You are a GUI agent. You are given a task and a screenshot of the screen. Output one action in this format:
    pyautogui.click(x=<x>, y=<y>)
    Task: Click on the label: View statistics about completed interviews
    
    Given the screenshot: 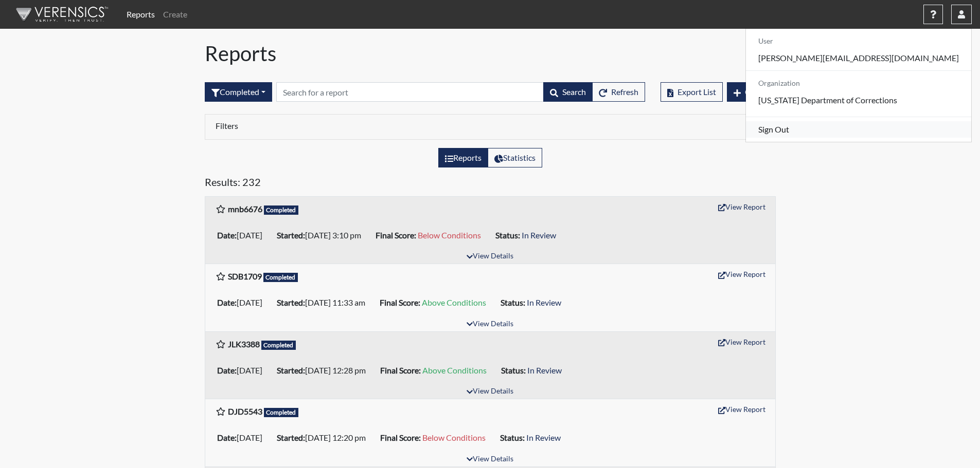 What is the action you would take?
    pyautogui.click(x=515, y=158)
    